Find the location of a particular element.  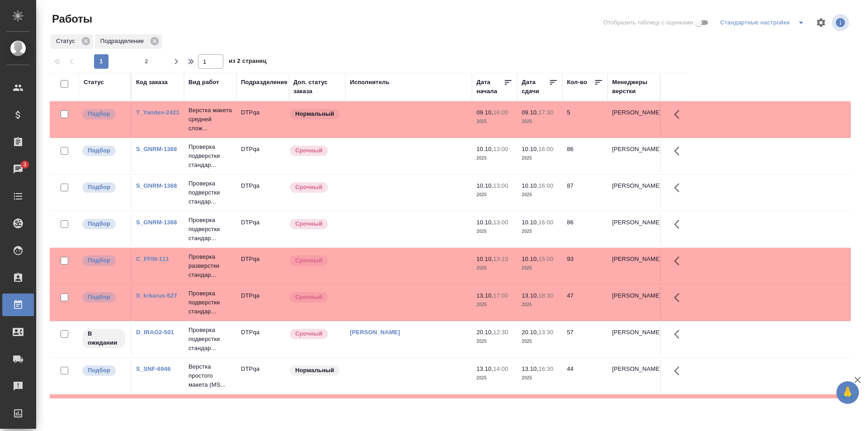

p: 17:00 is located at coordinates (501, 295).